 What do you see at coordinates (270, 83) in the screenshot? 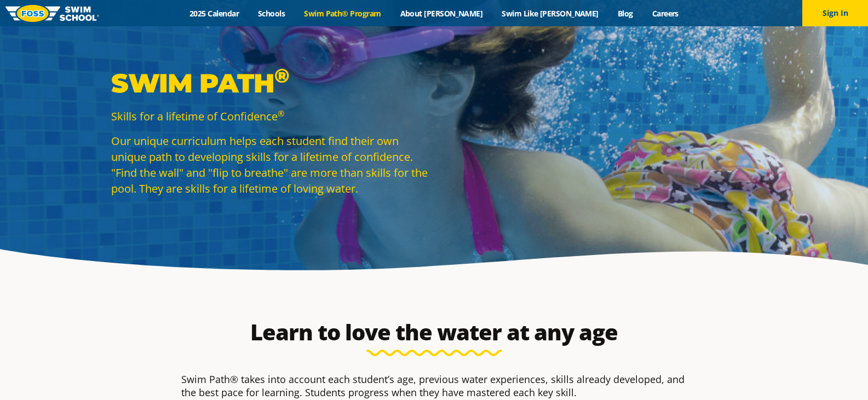
I see `p: Swim Path` at bounding box center [270, 83].